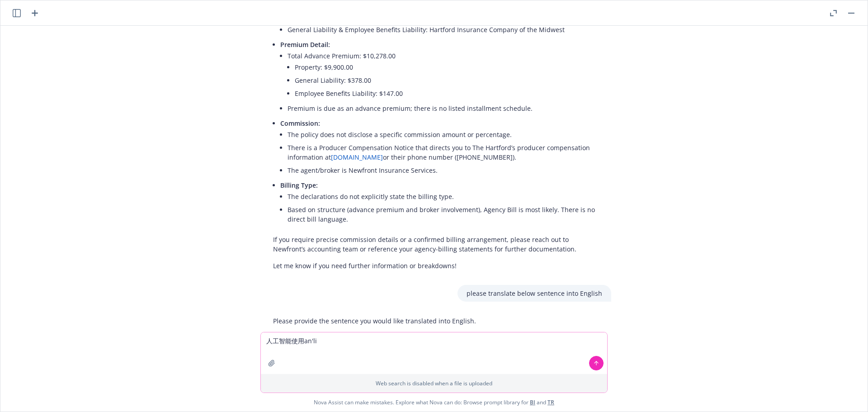  Describe the element at coordinates (445, 196) in the screenshot. I see `li: The declarations do not explicitly state the billing type.` at that location.